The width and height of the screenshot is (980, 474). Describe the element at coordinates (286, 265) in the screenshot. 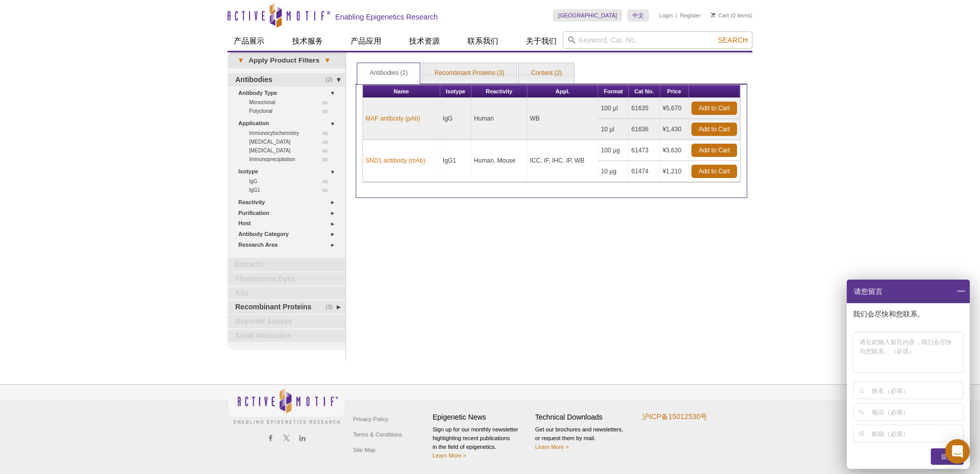

I see `a: Extracts` at that location.